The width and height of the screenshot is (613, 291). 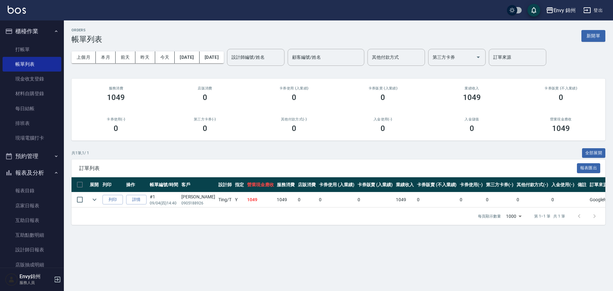 What do you see at coordinates (32, 123) in the screenshot?
I see `a: 排班表` at bounding box center [32, 123].